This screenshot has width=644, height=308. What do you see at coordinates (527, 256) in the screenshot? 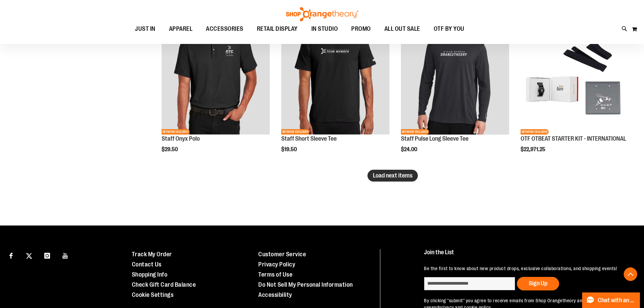
I see `h4: Join the List` at bounding box center [527, 256].